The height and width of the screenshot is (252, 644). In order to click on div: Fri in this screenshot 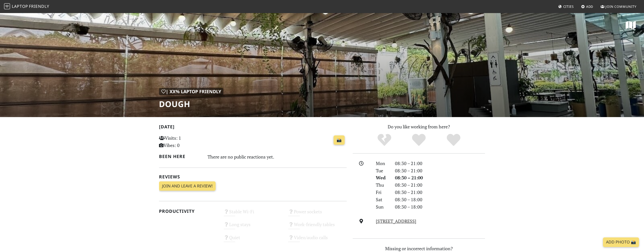, I will do `click(382, 192)`.